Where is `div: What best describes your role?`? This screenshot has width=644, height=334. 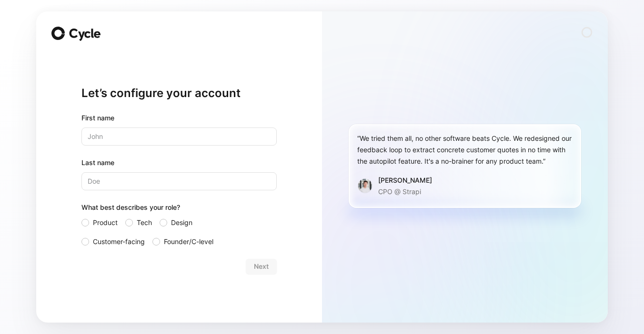
div: What best describes your role? is located at coordinates (179, 209).